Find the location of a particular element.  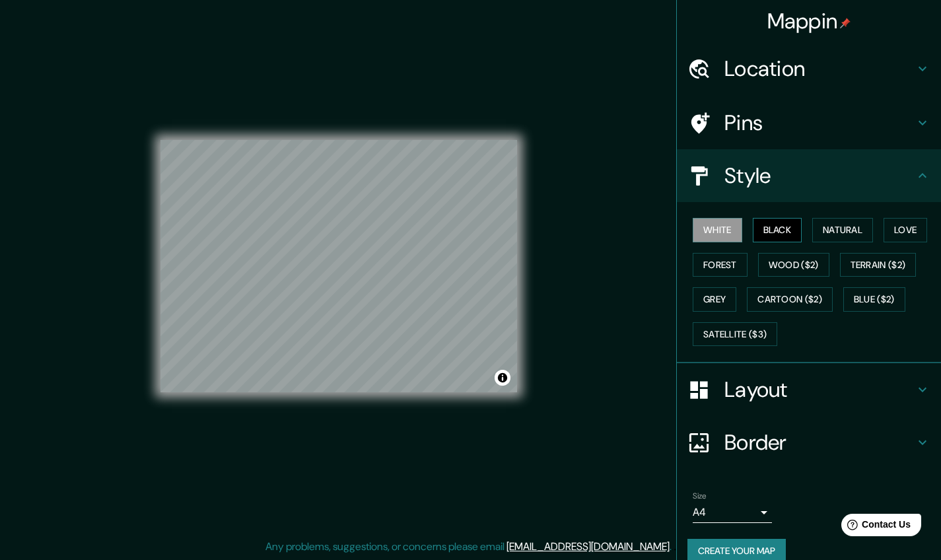

button: Natural is located at coordinates (842, 230).